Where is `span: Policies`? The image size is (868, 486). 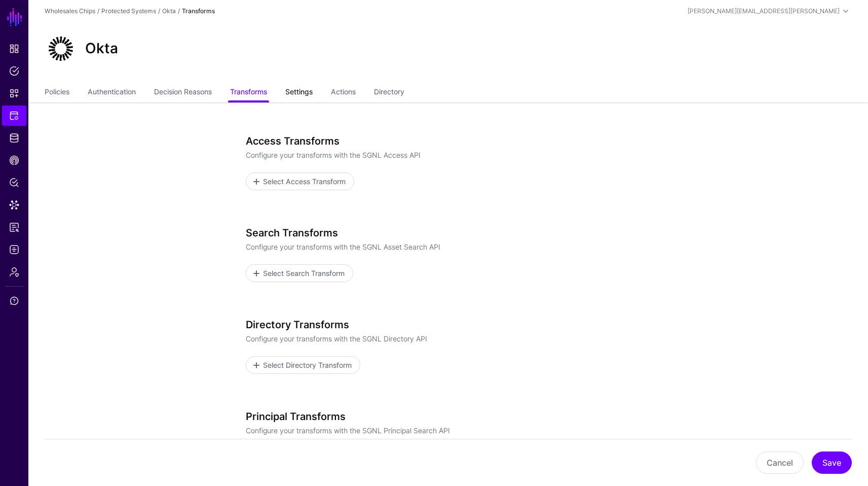
span: Policies is located at coordinates (14, 71).